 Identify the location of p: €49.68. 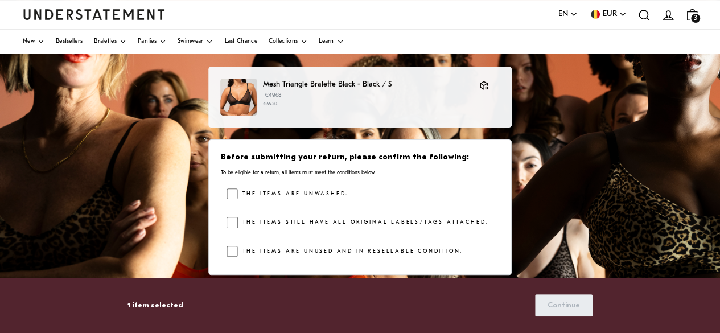
(365, 100).